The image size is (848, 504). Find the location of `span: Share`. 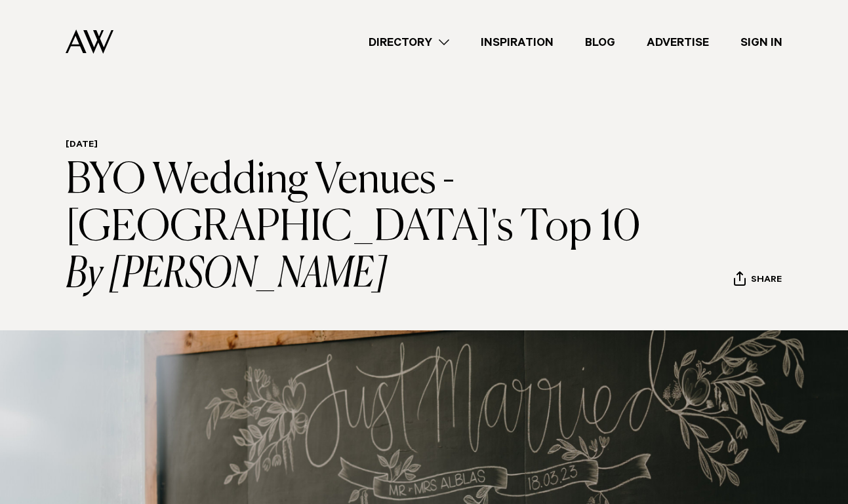

span: Share is located at coordinates (766, 280).